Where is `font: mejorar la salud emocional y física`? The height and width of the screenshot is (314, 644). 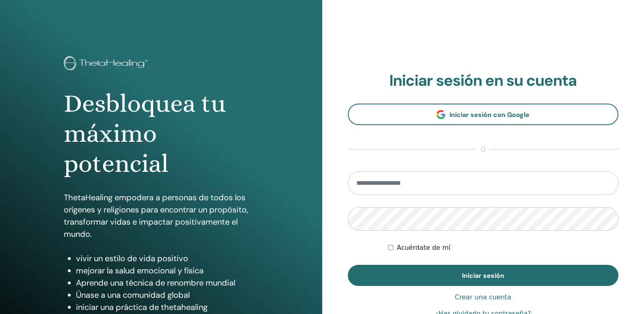 font: mejorar la salud emocional y física is located at coordinates (140, 271).